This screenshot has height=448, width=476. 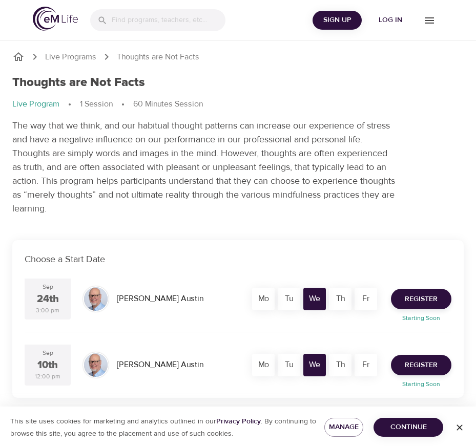 What do you see at coordinates (429, 20) in the screenshot?
I see `button: menu` at bounding box center [429, 20].